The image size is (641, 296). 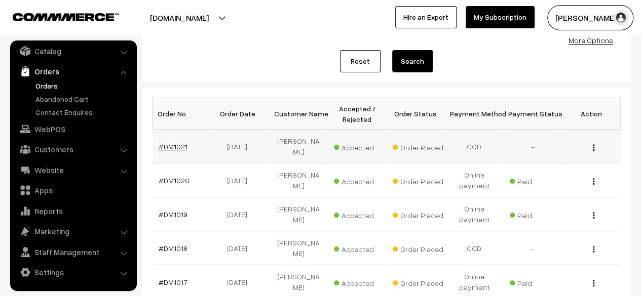 What do you see at coordinates (83, 112) in the screenshot?
I see `a: Contact Enquires` at bounding box center [83, 112].